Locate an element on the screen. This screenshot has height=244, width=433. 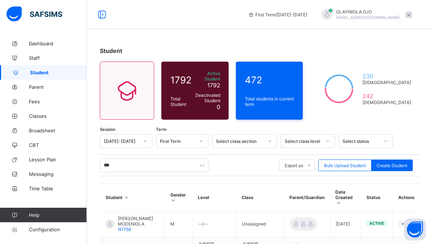
span: Classes is located at coordinates (58, 116).